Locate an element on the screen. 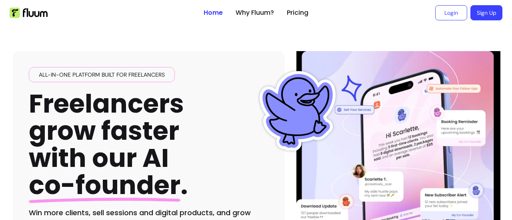  span: co-founder is located at coordinates (104, 185).